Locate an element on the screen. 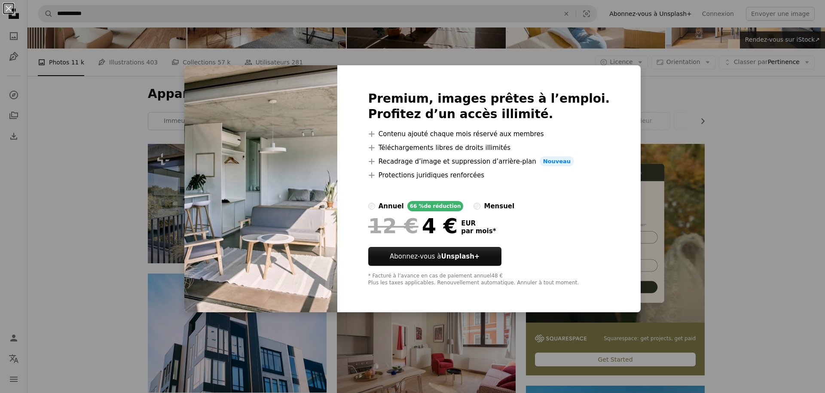 The height and width of the screenshot is (393, 825). h2: Premium, images prêtes à l’emploi. Profitez d’un accès illimité. is located at coordinates (489, 107).